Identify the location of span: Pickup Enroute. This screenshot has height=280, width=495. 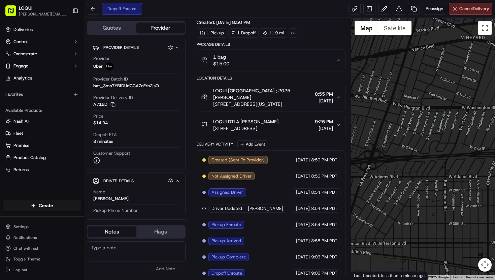
(226, 225).